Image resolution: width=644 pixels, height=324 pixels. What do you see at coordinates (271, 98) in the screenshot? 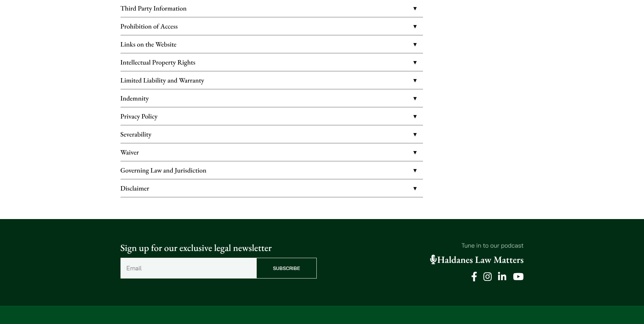
I see `a: Indemnity` at bounding box center [271, 98].